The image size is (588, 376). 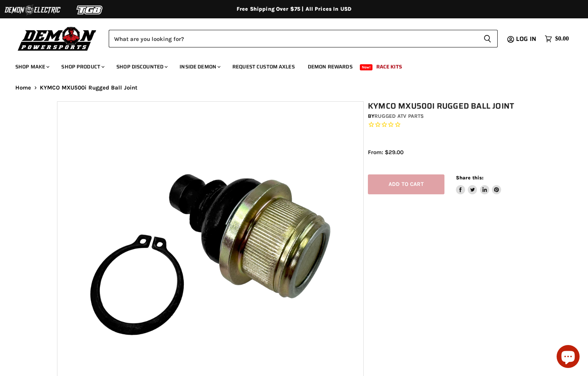 What do you see at coordinates (303, 39) in the screenshot?
I see `form: Product` at bounding box center [303, 39].